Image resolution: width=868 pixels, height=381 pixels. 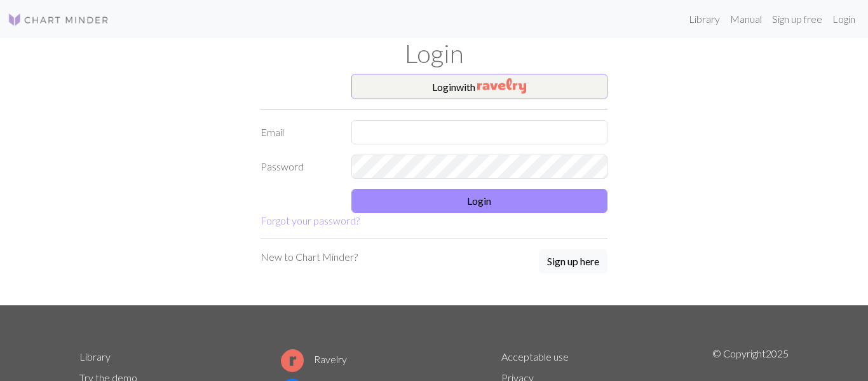 I want to click on button: Login, so click(x=480, y=201).